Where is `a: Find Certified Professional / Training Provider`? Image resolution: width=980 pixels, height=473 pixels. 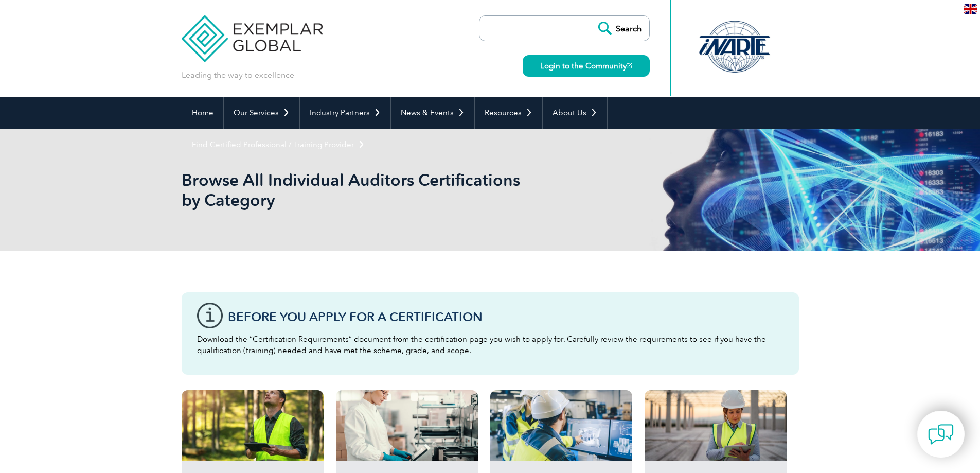 a: Find Certified Professional / Training Provider is located at coordinates (279, 144).